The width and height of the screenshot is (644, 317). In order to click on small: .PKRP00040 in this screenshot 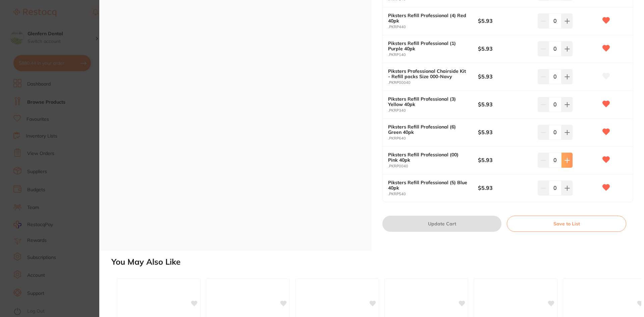, I will do `click(433, 83)`.